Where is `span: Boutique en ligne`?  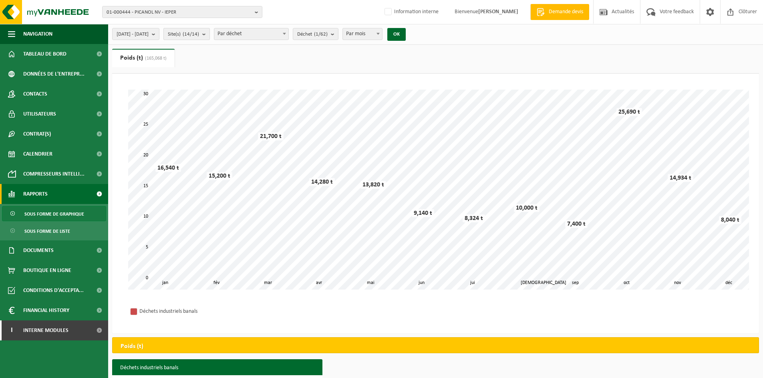
span: Boutique en ligne is located at coordinates (47, 271).